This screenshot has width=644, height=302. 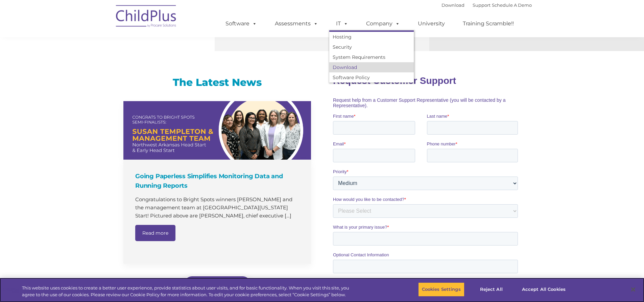 I want to click on a: Company, so click(x=383, y=24).